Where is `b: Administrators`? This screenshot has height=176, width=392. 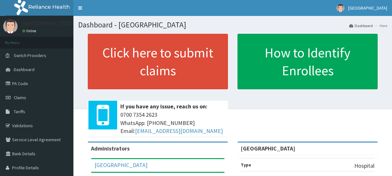
b: Administrators is located at coordinates (110, 149).